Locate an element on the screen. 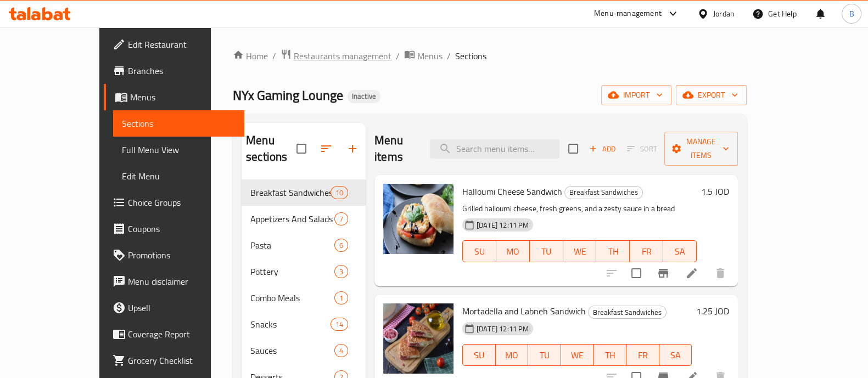 The image size is (868, 378). img: Halloumi Cheese Sandwich is located at coordinates (419, 219).